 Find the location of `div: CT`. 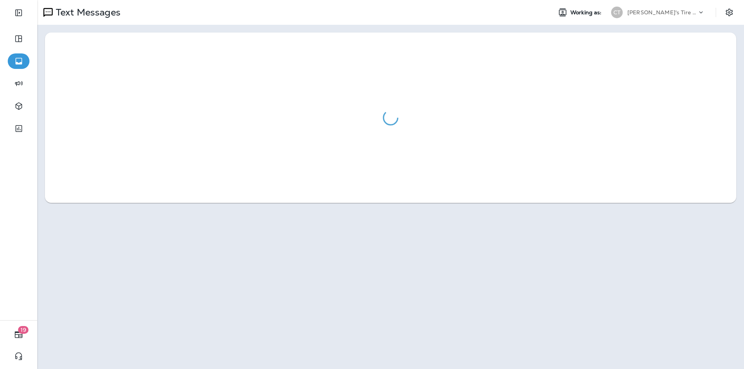

div: CT is located at coordinates (617, 12).